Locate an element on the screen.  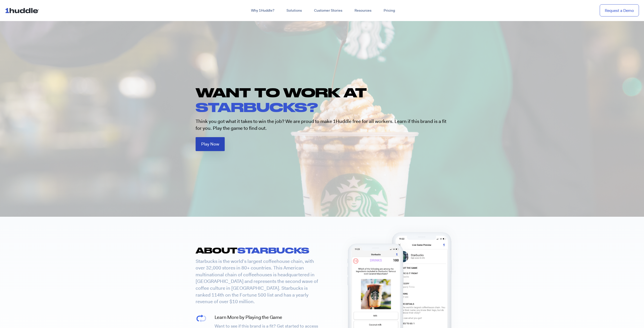
a: Pricing is located at coordinates (389, 11).